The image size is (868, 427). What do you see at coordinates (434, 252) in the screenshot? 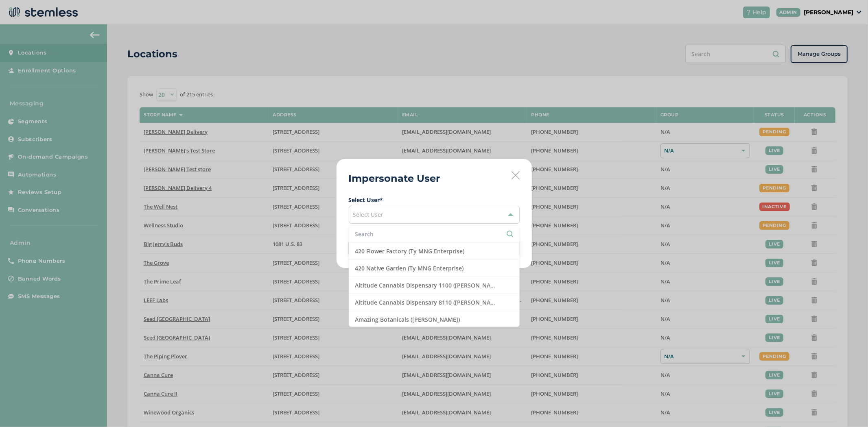
I see `li: 420 Flower Factory (Ty MNG Enterprise)` at bounding box center [434, 252].